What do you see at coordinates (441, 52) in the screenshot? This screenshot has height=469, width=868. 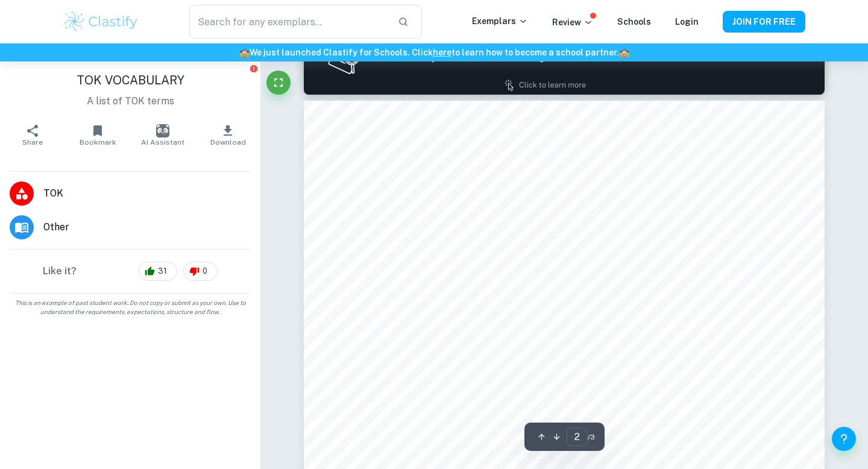 I see `a: here` at bounding box center [441, 52].